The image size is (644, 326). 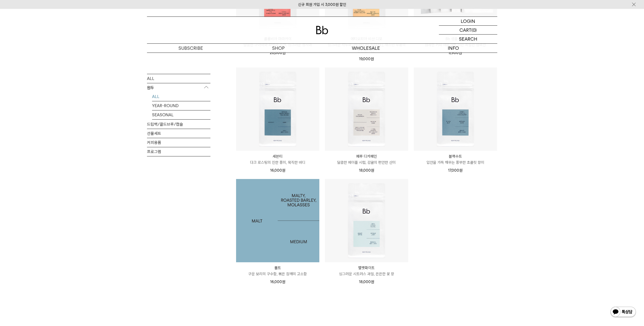 What do you see at coordinates (455, 162) in the screenshot?
I see `p: 입안을 가득 채우는 풍부한 초콜릿 향미` at bounding box center [455, 162].